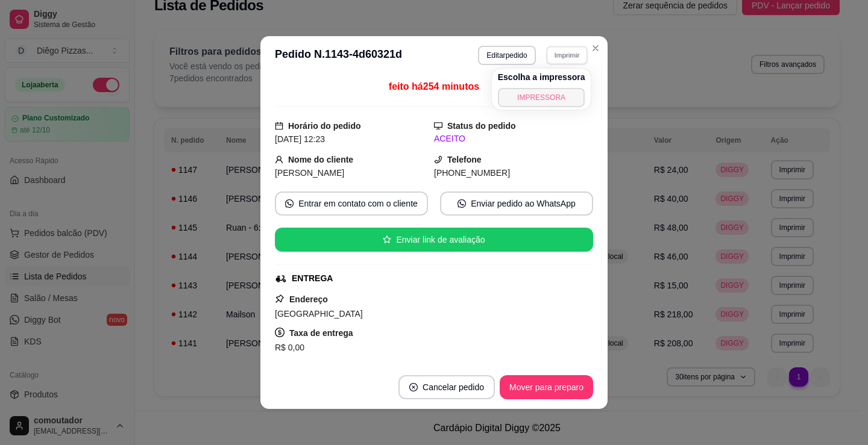 This screenshot has height=445, width=868. I want to click on button: whats-appEntrar em contato com o cliente, so click(351, 203).